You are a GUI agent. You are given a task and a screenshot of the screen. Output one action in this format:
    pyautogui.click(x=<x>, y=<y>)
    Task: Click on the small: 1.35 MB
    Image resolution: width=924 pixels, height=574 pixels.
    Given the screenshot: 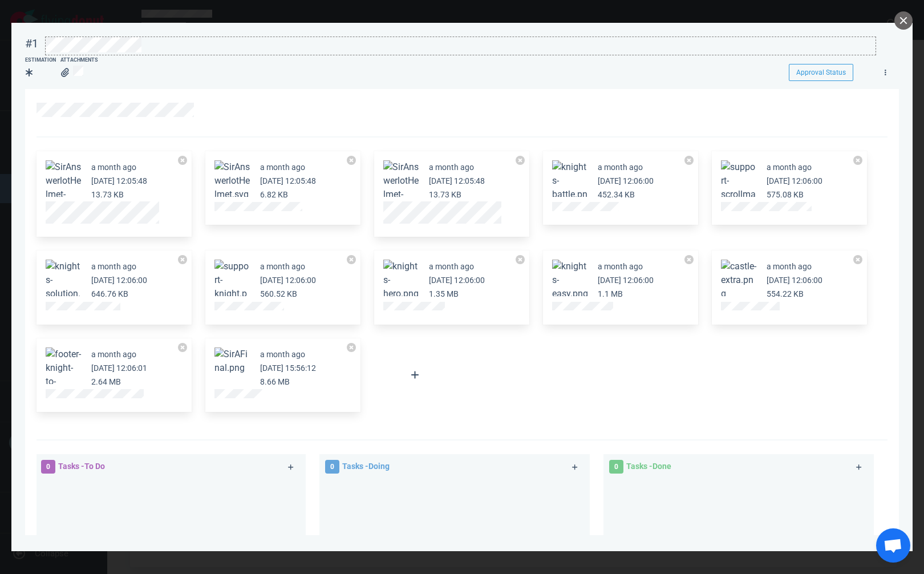 What is the action you would take?
    pyautogui.click(x=444, y=294)
    